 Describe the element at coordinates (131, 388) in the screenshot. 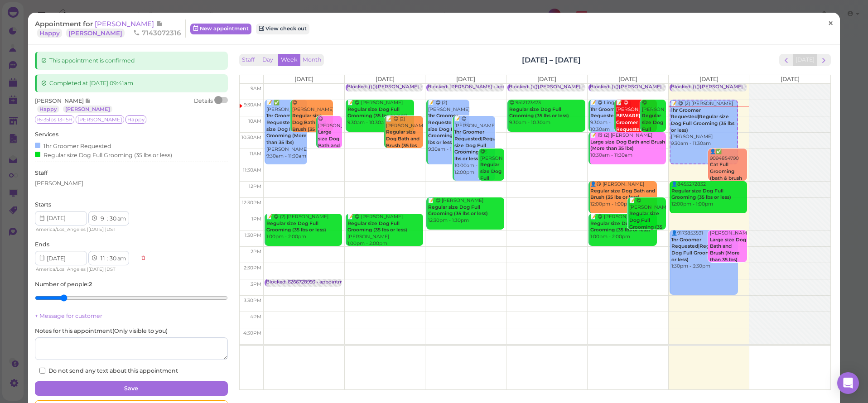

I see `button: Save` at that location.